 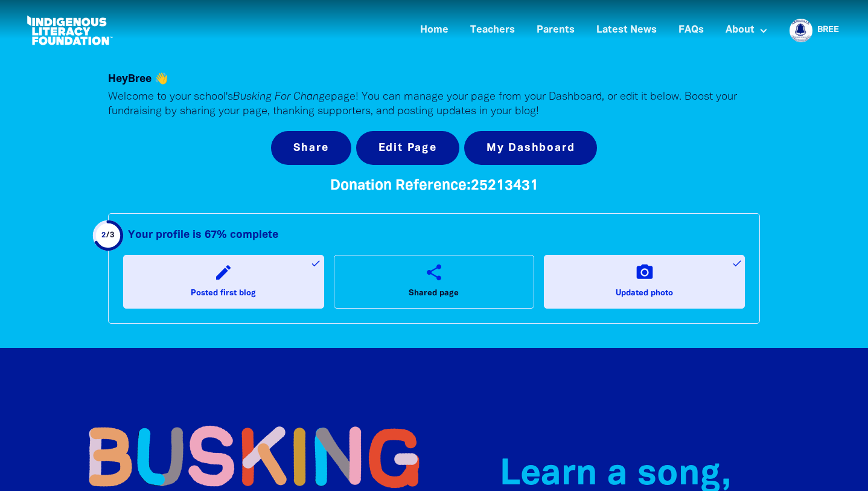 I want to click on a: Bree, so click(x=828, y=30).